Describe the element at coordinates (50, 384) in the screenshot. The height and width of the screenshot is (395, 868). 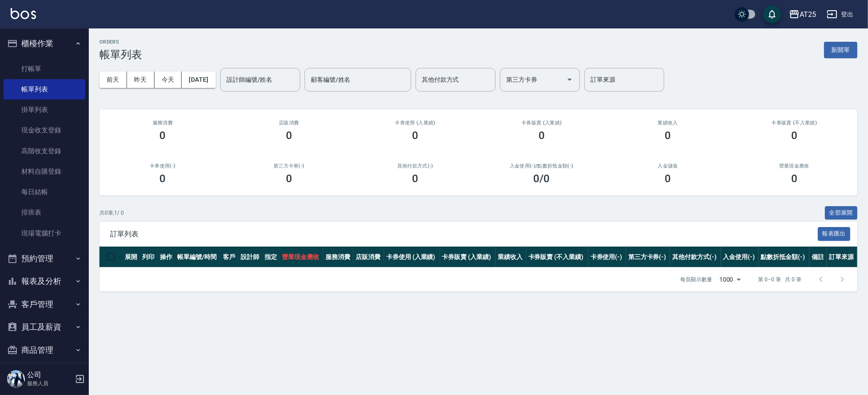
I see `p: 服務人員` at that location.